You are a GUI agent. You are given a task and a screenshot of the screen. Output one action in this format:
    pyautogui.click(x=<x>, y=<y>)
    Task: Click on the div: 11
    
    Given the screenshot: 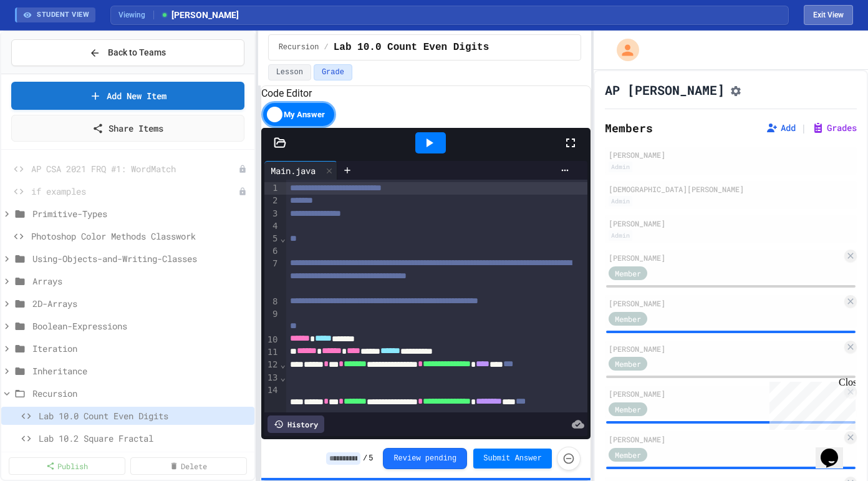 What is the action you would take?
    pyautogui.click(x=272, y=353)
    